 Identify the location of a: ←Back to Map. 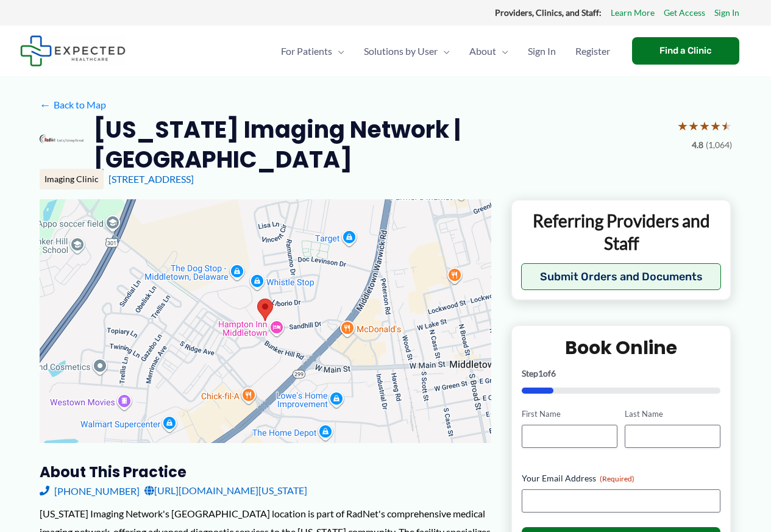
(73, 105).